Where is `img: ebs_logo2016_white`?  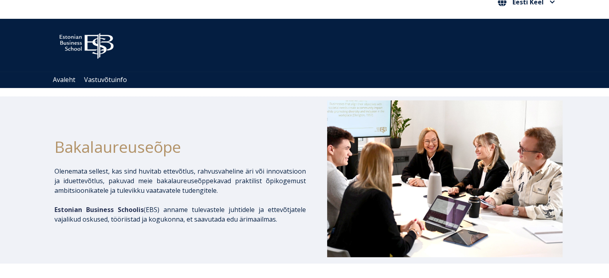
img: ebs_logo2016_white is located at coordinates (86, 44).